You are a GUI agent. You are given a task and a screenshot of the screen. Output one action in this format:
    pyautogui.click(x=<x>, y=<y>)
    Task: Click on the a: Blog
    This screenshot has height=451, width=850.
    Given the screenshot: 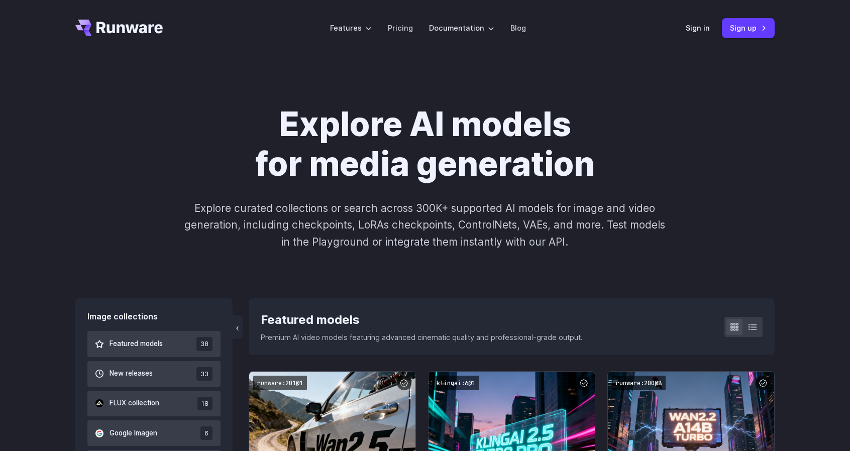 What is the action you would take?
    pyautogui.click(x=518, y=28)
    